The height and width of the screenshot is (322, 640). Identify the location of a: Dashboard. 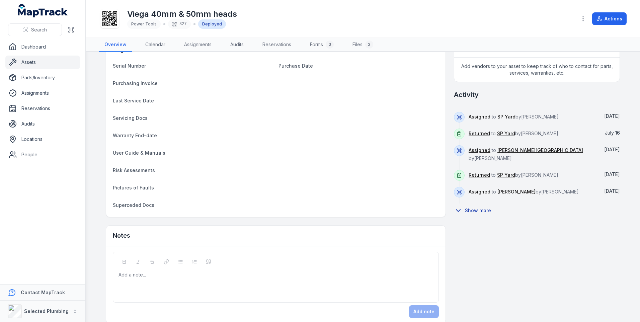
(43, 47).